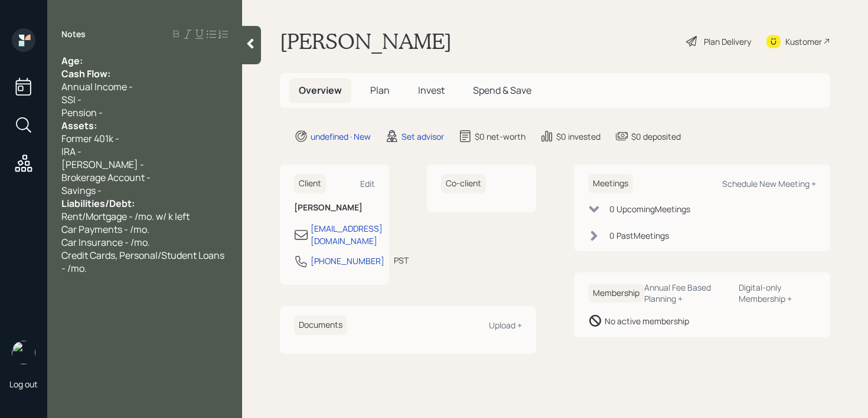 Image resolution: width=868 pixels, height=418 pixels. I want to click on h6: Documents, so click(321, 325).